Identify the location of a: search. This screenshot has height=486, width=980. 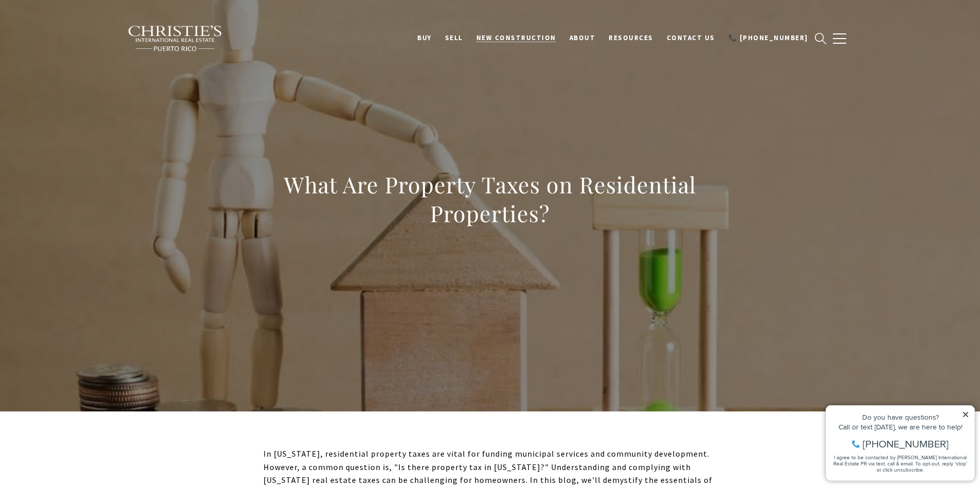
(821, 39).